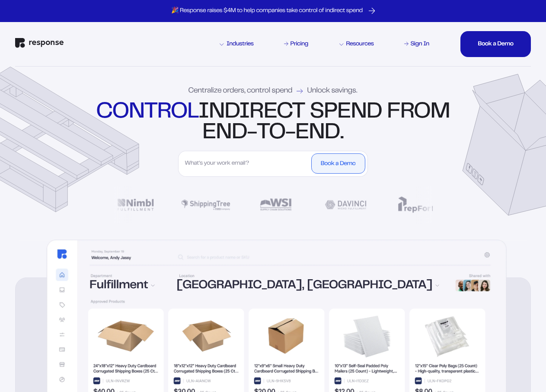 The height and width of the screenshot is (392, 546). I want to click on span: Unlock savings., so click(332, 91).